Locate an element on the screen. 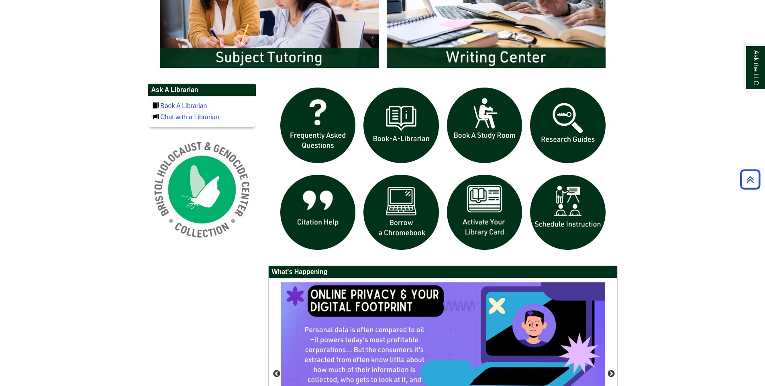  a: Chat with a Librarian is located at coordinates (190, 117).